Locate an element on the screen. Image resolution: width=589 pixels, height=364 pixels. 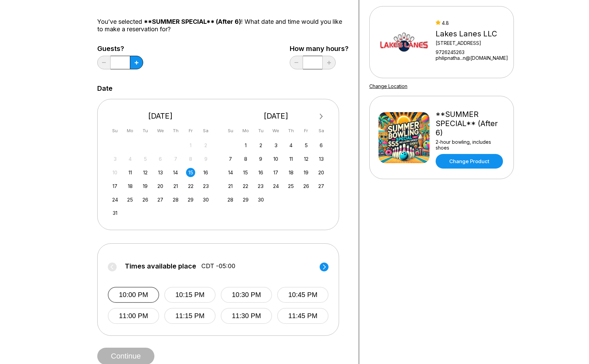
div: Th is located at coordinates (291, 131).